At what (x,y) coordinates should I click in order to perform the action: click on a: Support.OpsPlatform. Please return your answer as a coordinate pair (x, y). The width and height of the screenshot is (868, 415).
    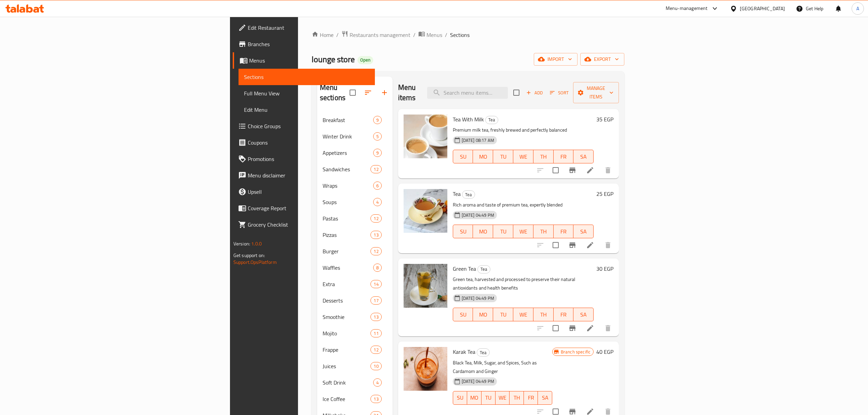
    Looking at the image, I should click on (255, 262).